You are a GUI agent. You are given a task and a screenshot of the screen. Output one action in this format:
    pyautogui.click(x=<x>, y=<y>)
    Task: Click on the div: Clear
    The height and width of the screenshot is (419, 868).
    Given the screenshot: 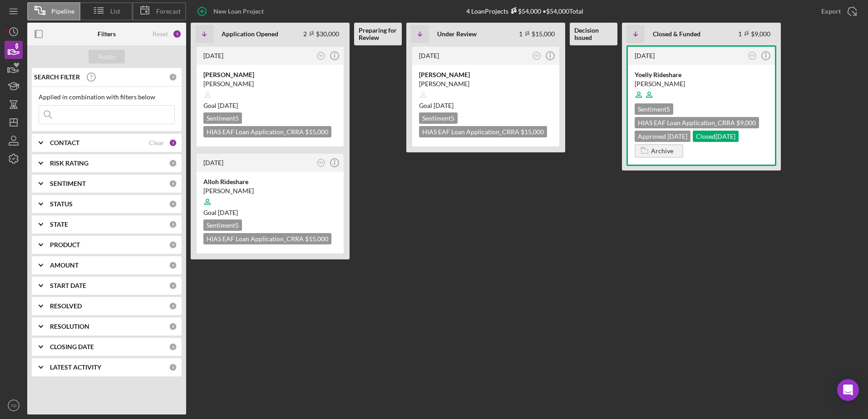 What is the action you would take?
    pyautogui.click(x=157, y=143)
    